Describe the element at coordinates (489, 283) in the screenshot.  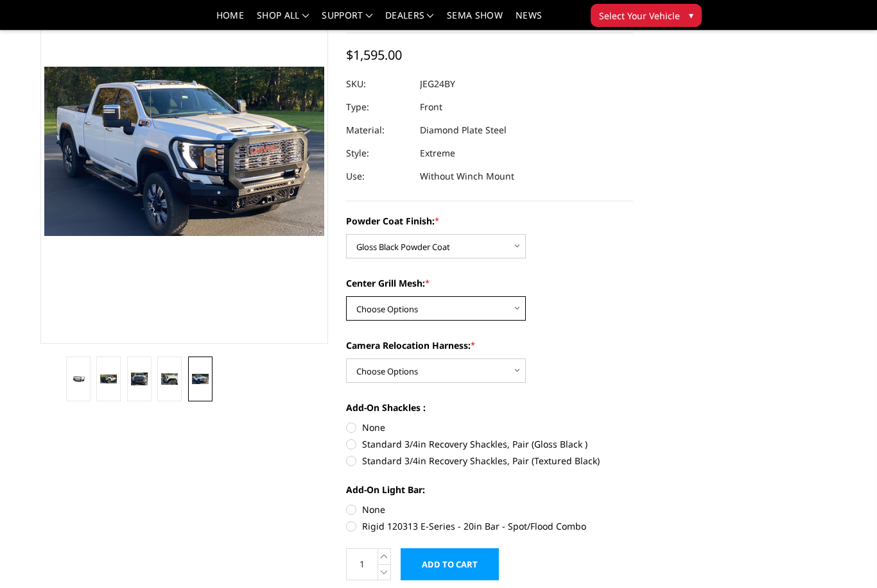
I see `label: Center Grill Mesh:` at that location.